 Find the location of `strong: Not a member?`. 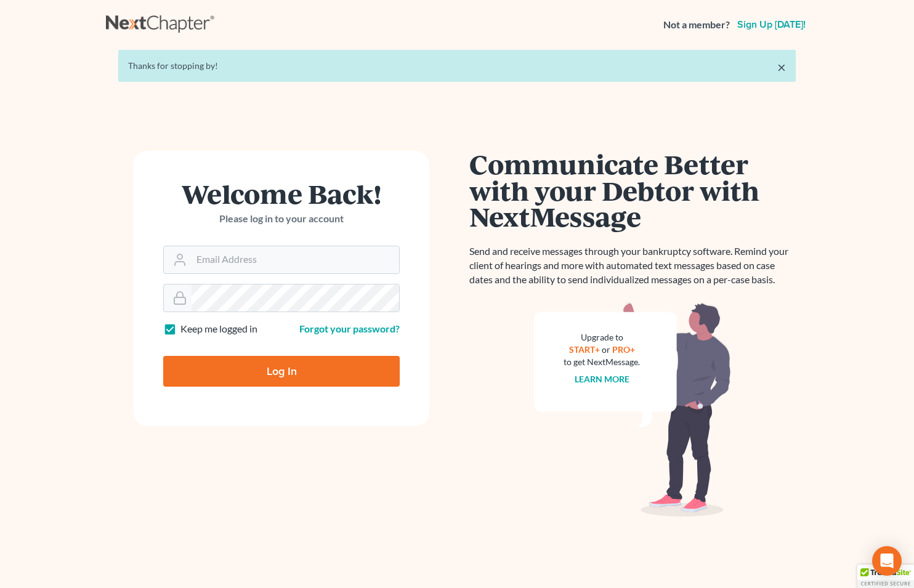

strong: Not a member? is located at coordinates (696, 25).